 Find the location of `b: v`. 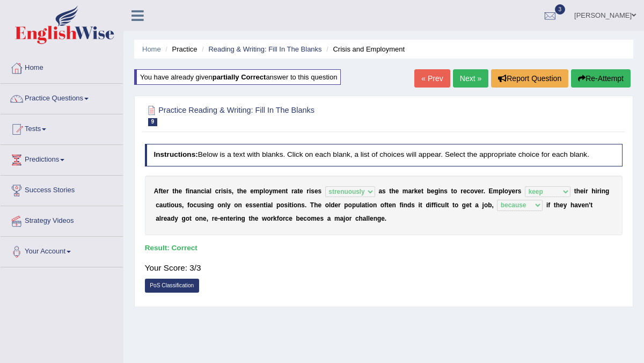

b: v is located at coordinates (580, 205).